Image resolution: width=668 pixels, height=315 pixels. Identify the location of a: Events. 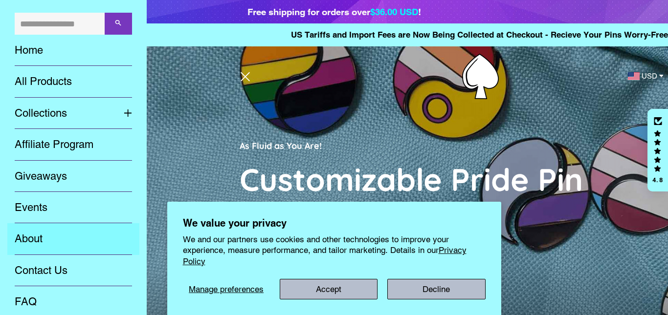
(73, 208).